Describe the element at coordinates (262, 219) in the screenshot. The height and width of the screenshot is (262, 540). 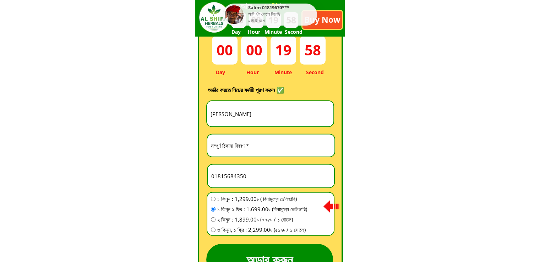
I see `span: ২ কিনুন : 1,899.00৳ (৭৭৫৳ / ১ বোতল)` at that location.